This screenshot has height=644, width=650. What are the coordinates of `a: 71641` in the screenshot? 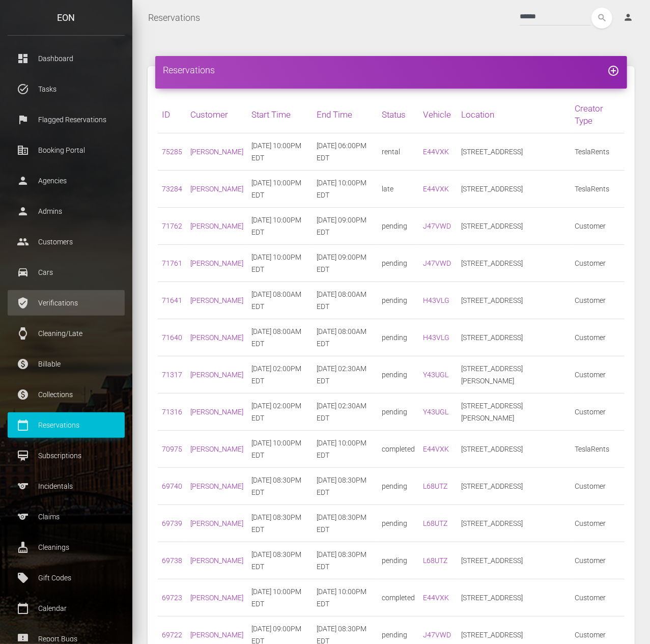 It's located at (172, 301).